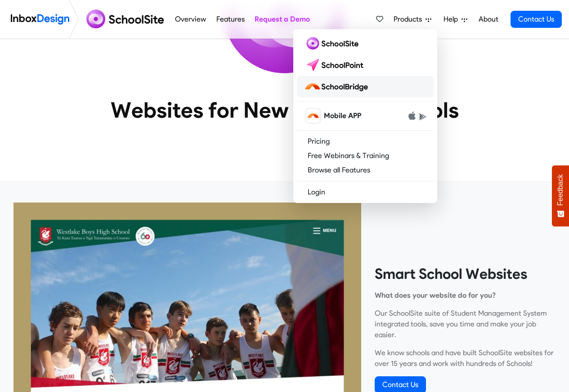  I want to click on div: Products, so click(365, 116).